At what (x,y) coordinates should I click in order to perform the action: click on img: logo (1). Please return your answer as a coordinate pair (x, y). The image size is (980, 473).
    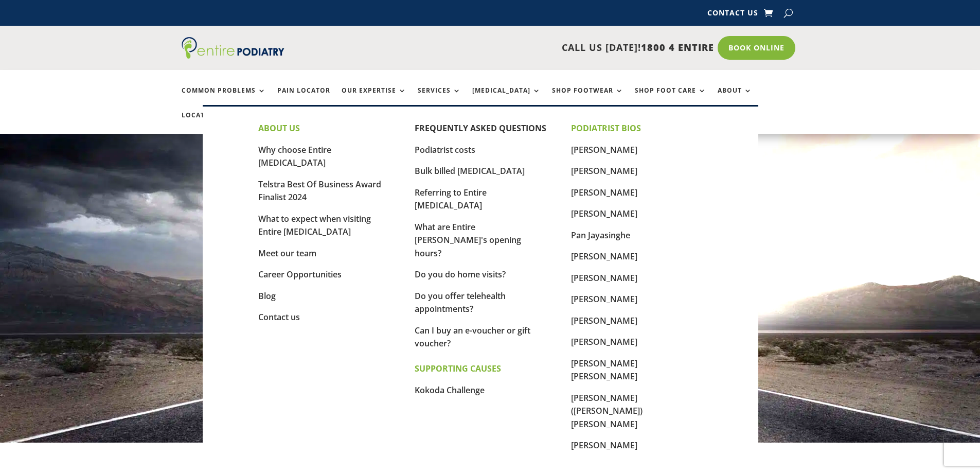
    Looking at the image, I should click on (233, 48).